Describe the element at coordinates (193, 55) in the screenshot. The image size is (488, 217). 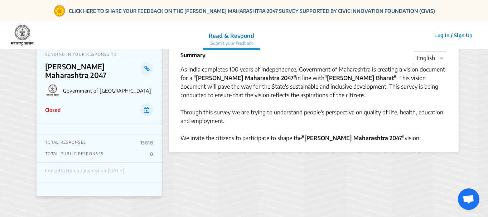
I see `p: Summary` at that location.